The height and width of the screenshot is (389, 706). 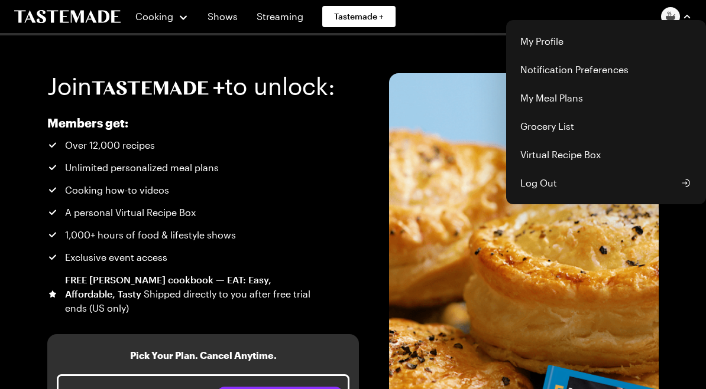 What do you see at coordinates (606, 70) in the screenshot?
I see `a: Notification Preferences` at bounding box center [606, 70].